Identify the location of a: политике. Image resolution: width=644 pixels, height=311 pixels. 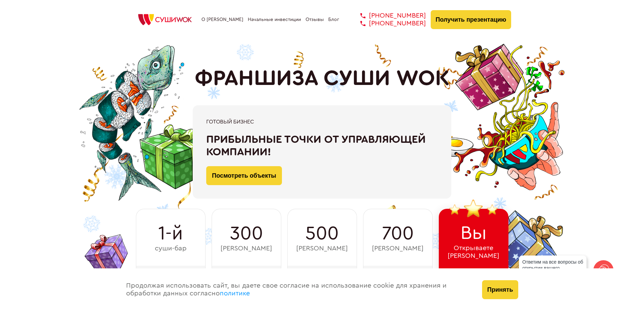
(235, 293).